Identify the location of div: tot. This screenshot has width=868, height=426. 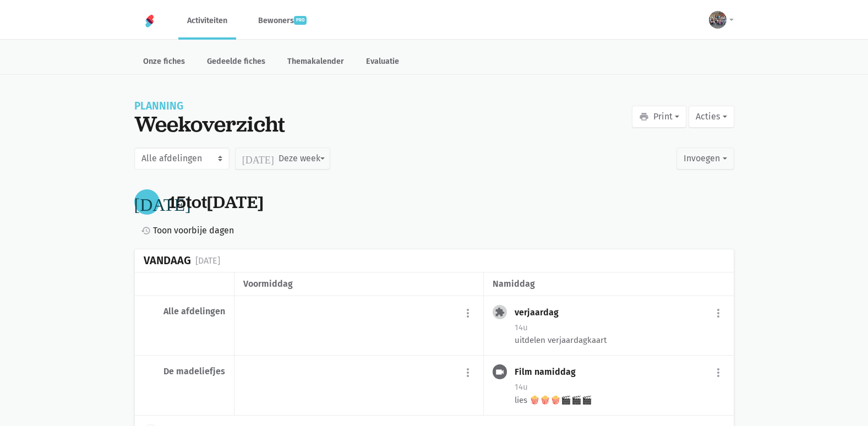
(215, 202).